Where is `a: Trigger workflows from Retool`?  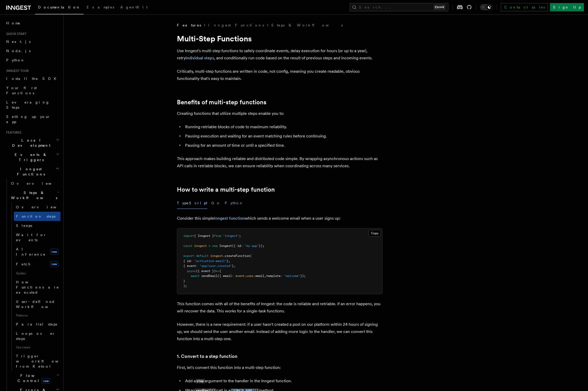 a: Trigger workflows from Retool is located at coordinates (37, 361).